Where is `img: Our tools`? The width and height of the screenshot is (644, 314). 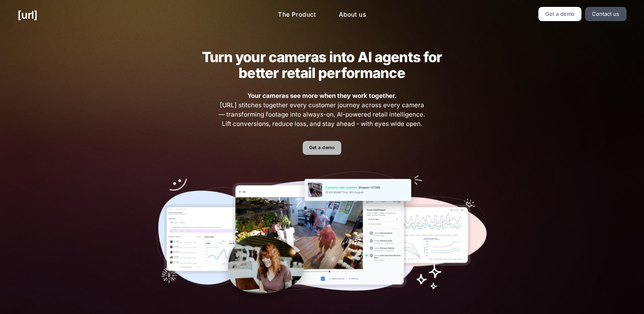
img: Our tools is located at coordinates (322, 238).